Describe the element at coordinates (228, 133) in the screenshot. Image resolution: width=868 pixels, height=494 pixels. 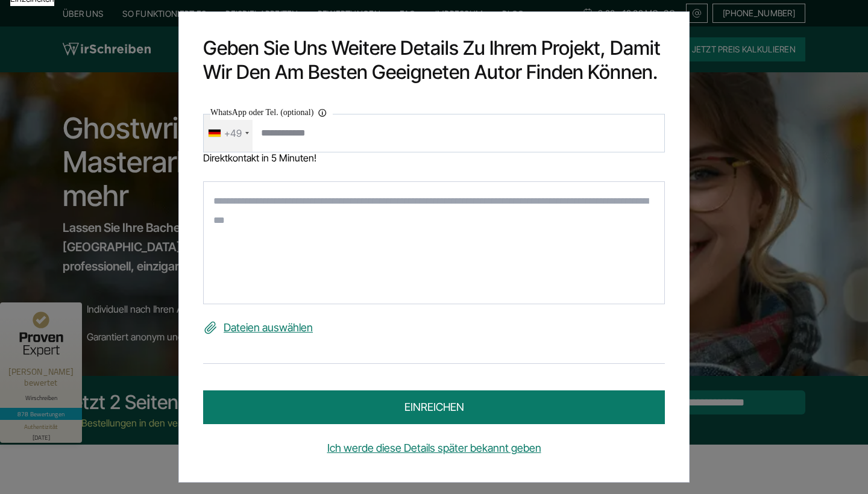
I see `div: Telephone country code` at that location.